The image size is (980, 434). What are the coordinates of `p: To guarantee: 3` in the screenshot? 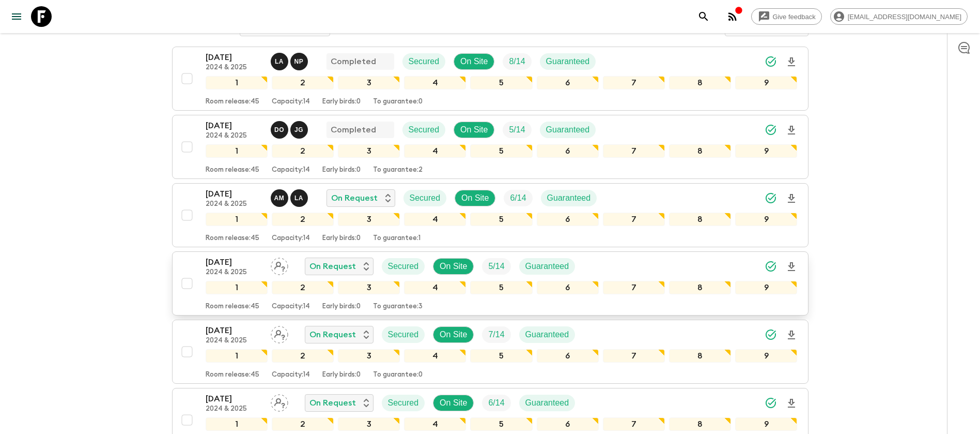 It's located at (398, 307).